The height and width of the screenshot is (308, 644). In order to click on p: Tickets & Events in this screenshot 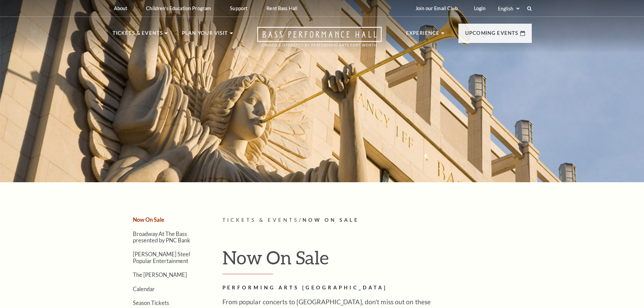, I will do `click(138, 35)`.